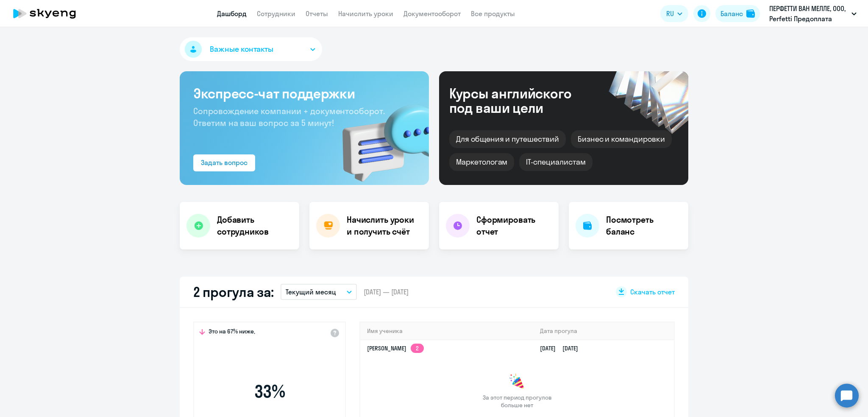 The width and height of the screenshot is (868, 417). What do you see at coordinates (482, 162) in the screenshot?
I see `div: Маркетологам` at bounding box center [482, 162].